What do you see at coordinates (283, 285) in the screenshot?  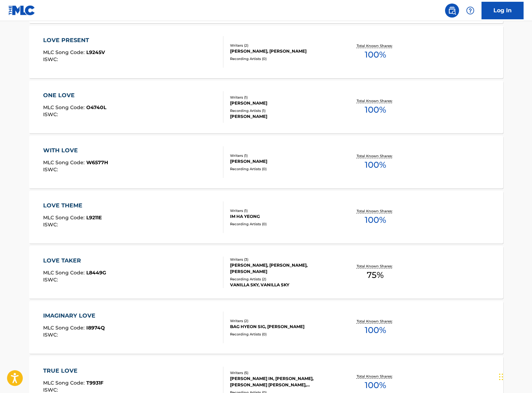 I see `div: VANILLA SKY, VANILLA SKY` at bounding box center [283, 285].